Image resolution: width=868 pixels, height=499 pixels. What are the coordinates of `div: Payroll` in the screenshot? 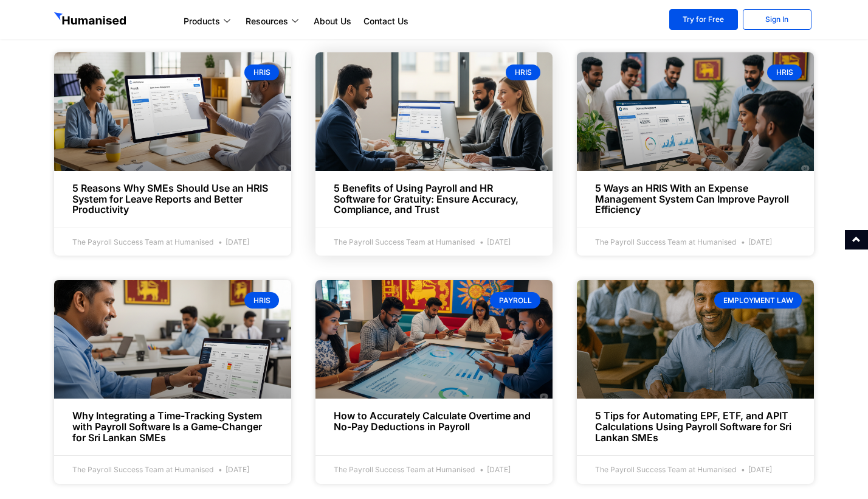 It's located at (515, 300).